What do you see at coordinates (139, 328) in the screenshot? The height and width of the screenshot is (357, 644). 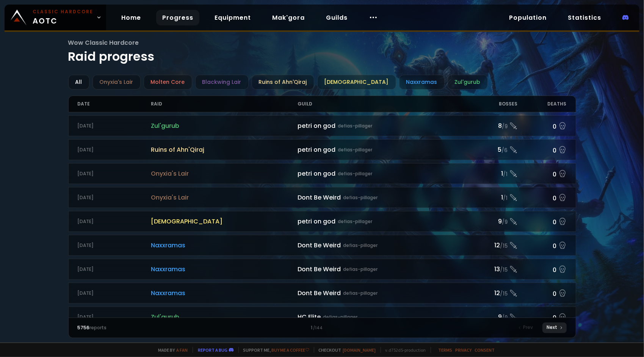 I see `div: reports` at bounding box center [139, 328].